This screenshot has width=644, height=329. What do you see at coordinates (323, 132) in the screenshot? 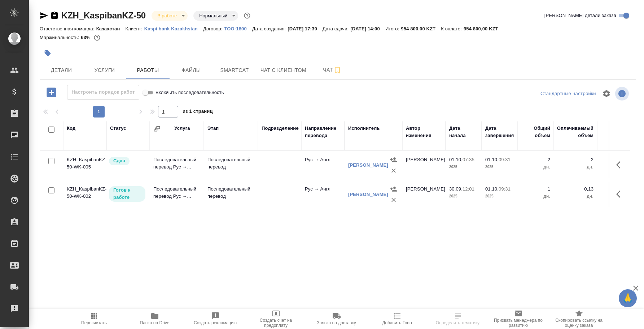
I see `div: Направление перевода` at bounding box center [323, 132].